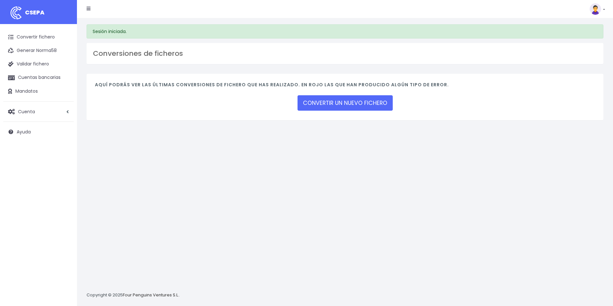  I want to click on a: Four Penguins Ventures S.L., so click(151, 294).